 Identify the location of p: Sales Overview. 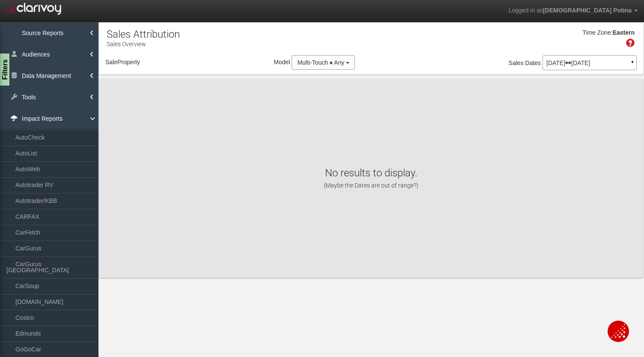
(143, 43).